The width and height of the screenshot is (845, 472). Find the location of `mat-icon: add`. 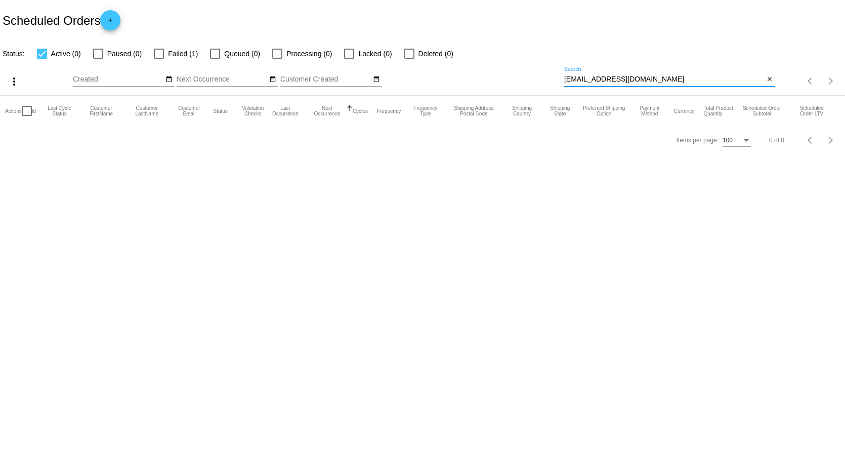

mat-icon: add is located at coordinates (110, 23).